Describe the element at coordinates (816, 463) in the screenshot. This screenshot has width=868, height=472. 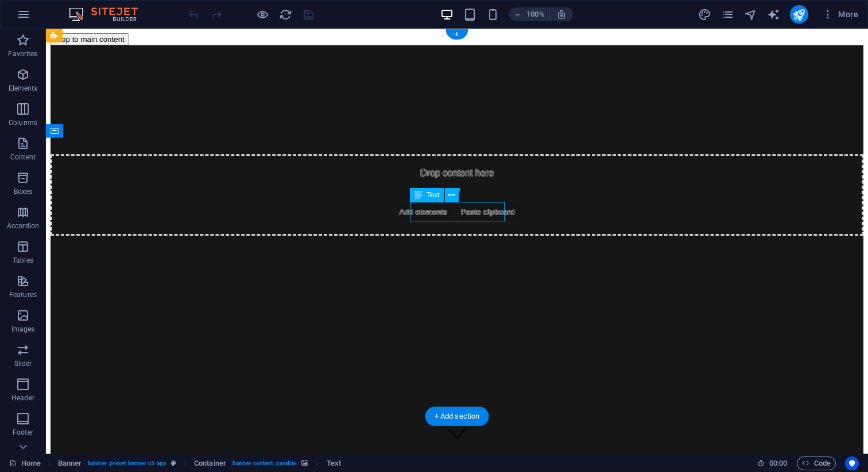
I see `span: Code` at that location.